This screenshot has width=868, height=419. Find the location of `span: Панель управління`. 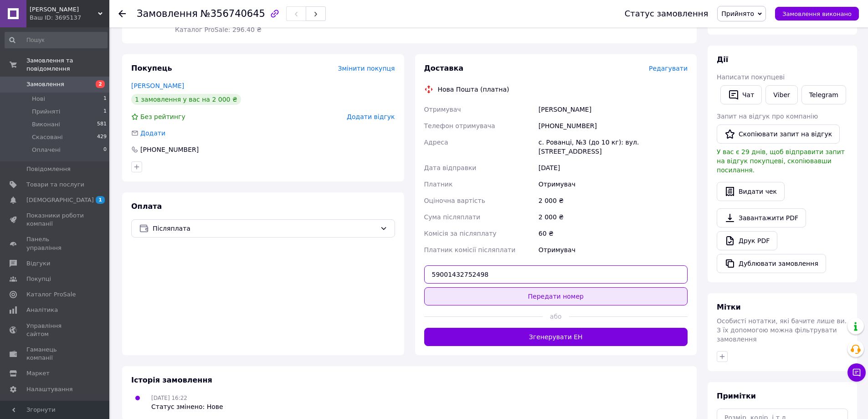

span: Панель управління is located at coordinates (55, 244).